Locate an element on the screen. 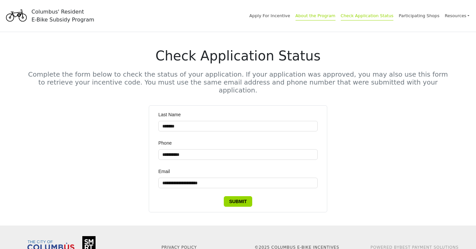 This screenshot has width=476, height=249. label: Phone is located at coordinates (167, 143).